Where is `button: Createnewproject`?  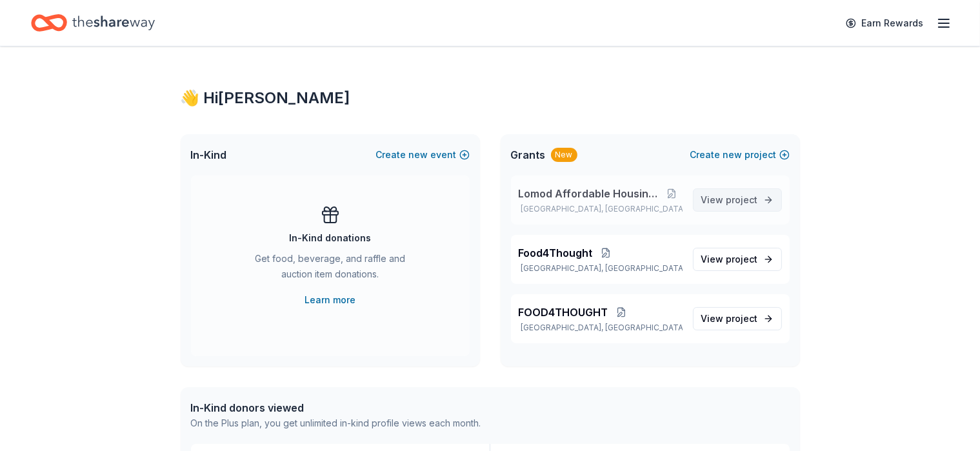 button: Createnewproject is located at coordinates (740, 155).